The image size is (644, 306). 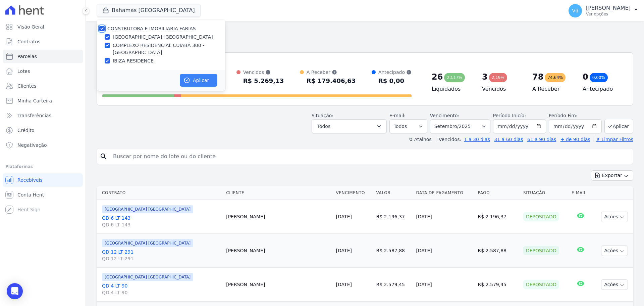 I want to click on p: Ver opções, so click(x=608, y=14).